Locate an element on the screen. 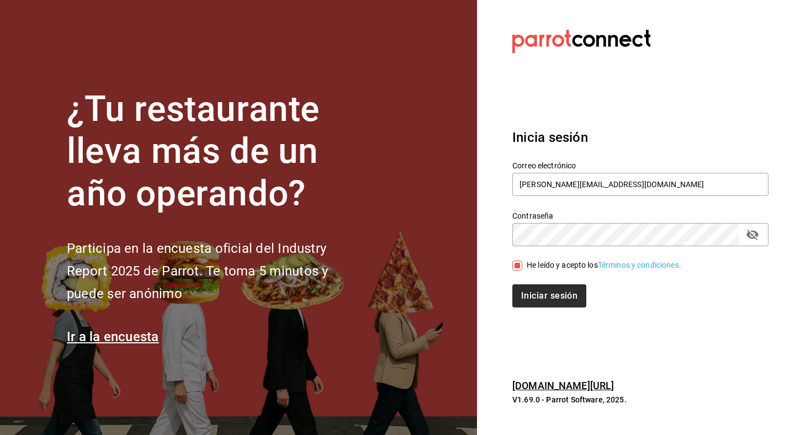 The height and width of the screenshot is (435, 795). label: Contraseña is located at coordinates (640, 215).